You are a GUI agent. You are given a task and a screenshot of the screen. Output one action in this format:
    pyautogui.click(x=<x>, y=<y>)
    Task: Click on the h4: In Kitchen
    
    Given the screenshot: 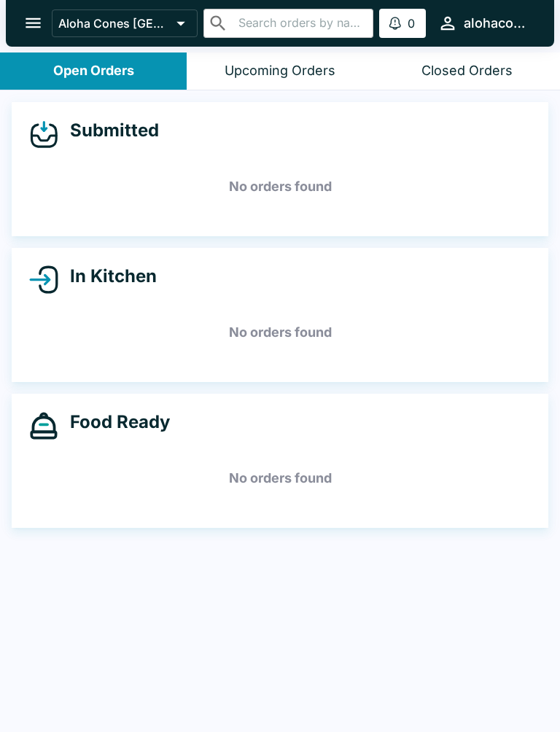 What is the action you would take?
    pyautogui.click(x=107, y=276)
    